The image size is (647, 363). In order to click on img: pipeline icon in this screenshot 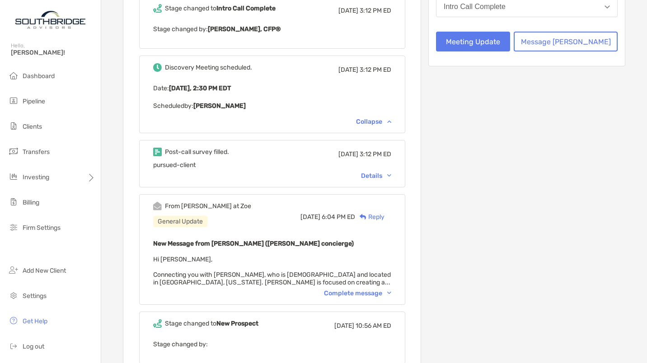, I will do `click(14, 101)`.